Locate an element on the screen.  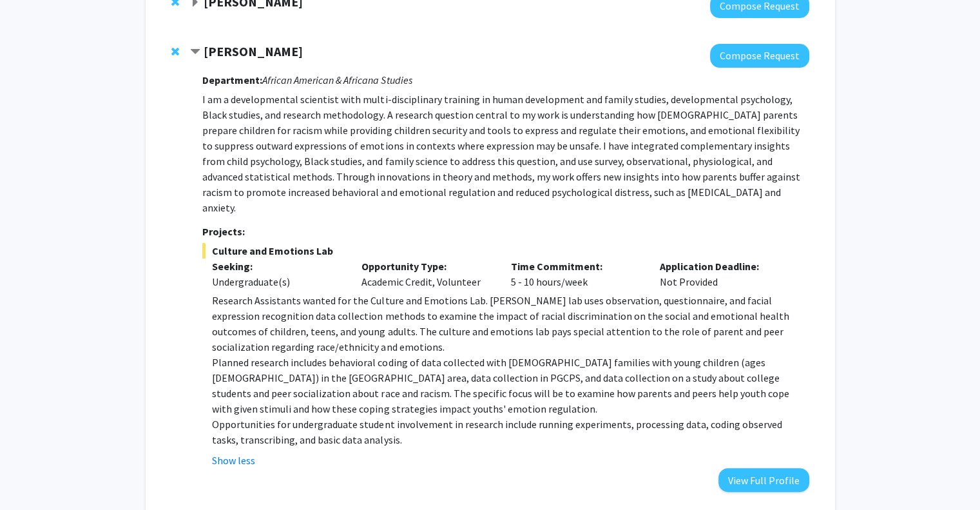
div: Academic Credit, Volunteer is located at coordinates (427, 274).